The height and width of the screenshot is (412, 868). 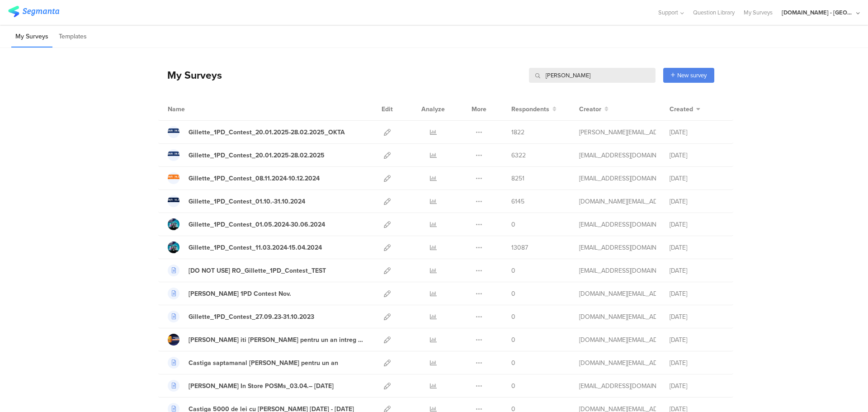 What do you see at coordinates (590, 109) in the screenshot?
I see `span: Creator` at bounding box center [590, 109].